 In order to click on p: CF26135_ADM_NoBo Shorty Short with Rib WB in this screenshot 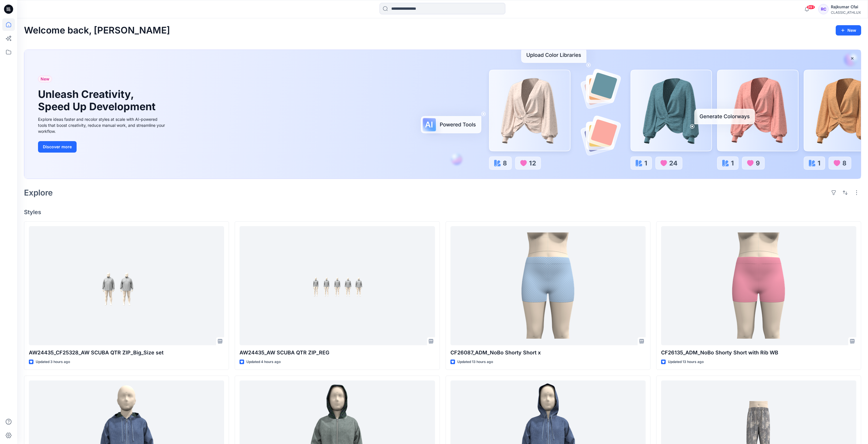, I will do `click(758, 352)`.